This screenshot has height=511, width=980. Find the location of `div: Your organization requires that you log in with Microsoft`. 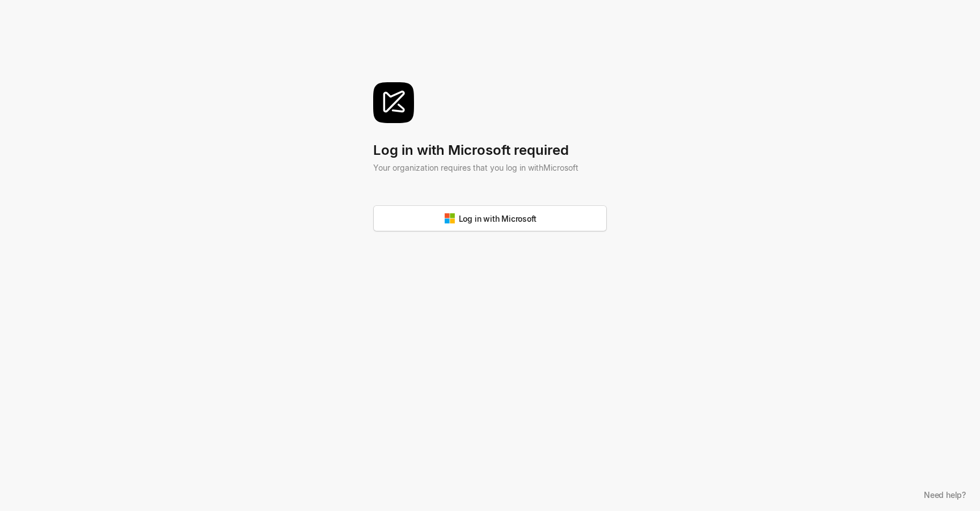

div: Your organization requires that you log in with Microsoft is located at coordinates (490, 168).